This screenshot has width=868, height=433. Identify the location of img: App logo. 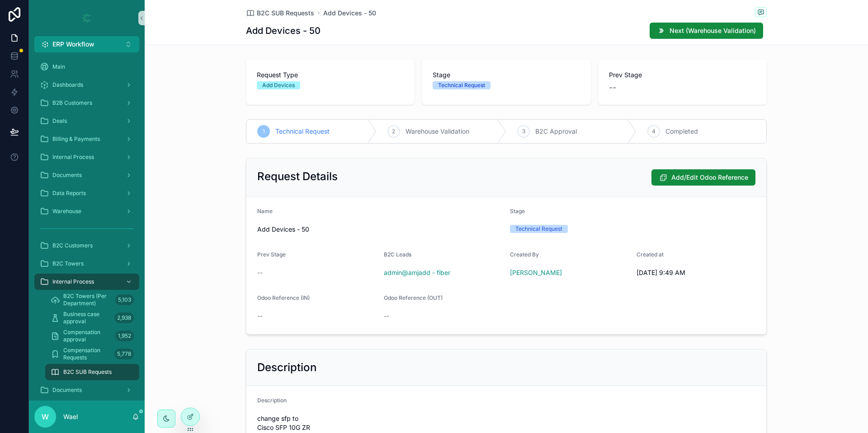
(87, 18).